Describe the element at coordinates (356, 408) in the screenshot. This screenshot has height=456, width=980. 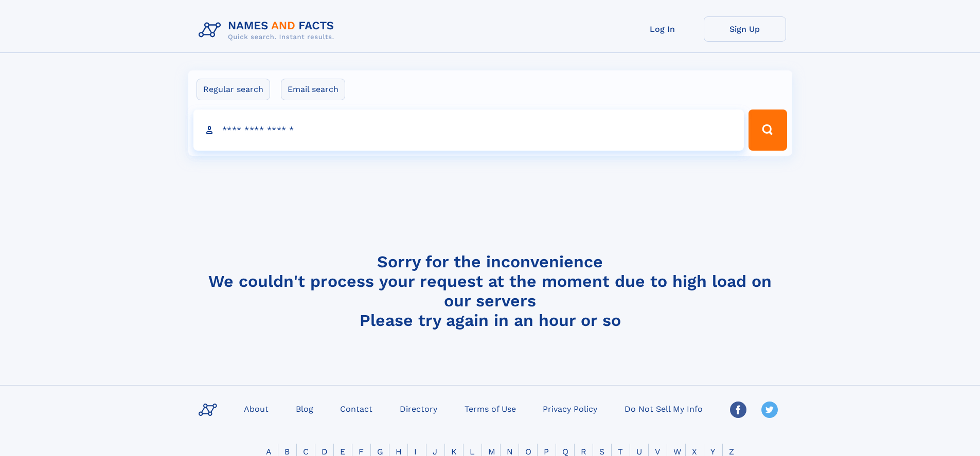
I see `a: Contact` at that location.